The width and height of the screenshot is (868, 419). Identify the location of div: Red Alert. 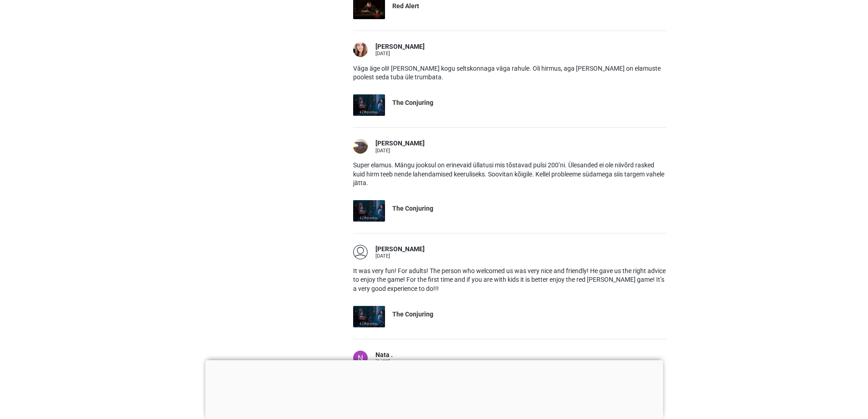
(406, 6).